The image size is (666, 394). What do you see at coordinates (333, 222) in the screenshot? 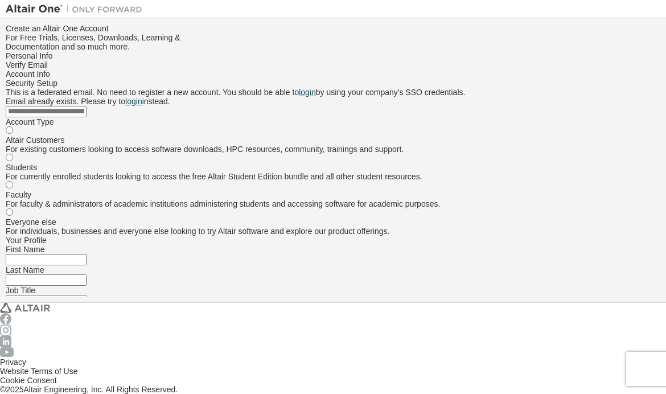
I see `div: Everyone else` at bounding box center [333, 222].